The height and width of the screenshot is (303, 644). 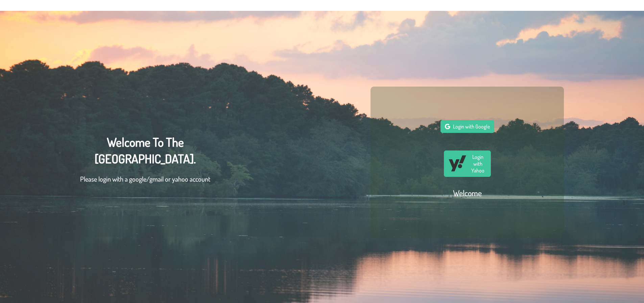 What do you see at coordinates (467, 127) in the screenshot?
I see `button: Login with Google` at bounding box center [467, 127].